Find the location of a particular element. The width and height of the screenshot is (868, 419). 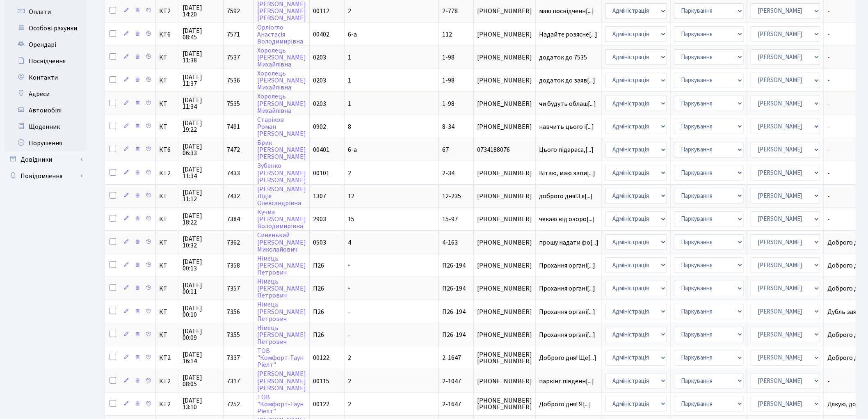

span: доброго дня!З я[...] is located at coordinates (565, 196).